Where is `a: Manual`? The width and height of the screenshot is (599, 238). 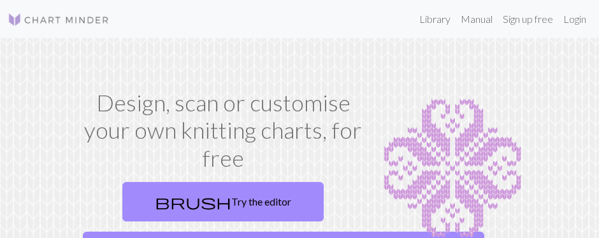
a: Manual is located at coordinates (477, 19).